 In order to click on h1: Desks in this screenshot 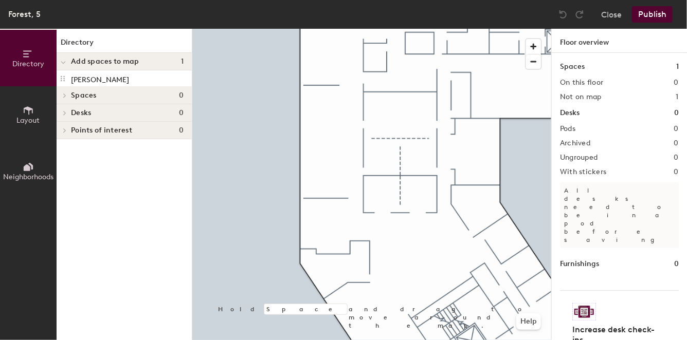, I will do `click(570, 113)`.